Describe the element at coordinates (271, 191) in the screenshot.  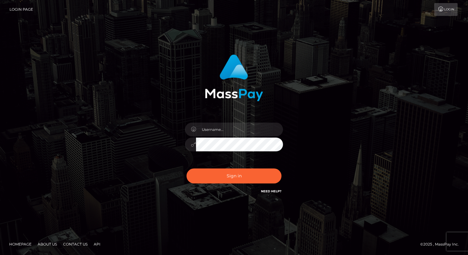
I see `a: Need Help?` at that location.